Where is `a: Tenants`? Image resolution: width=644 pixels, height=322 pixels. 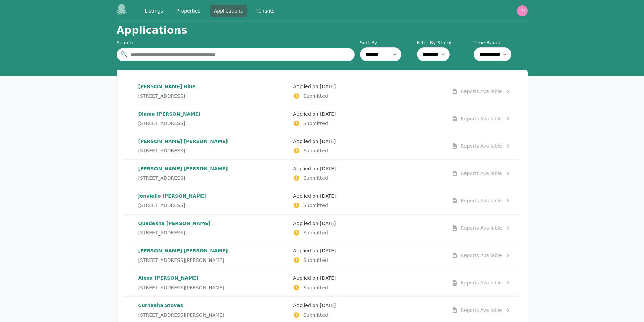 a: Tenants is located at coordinates (265, 11).